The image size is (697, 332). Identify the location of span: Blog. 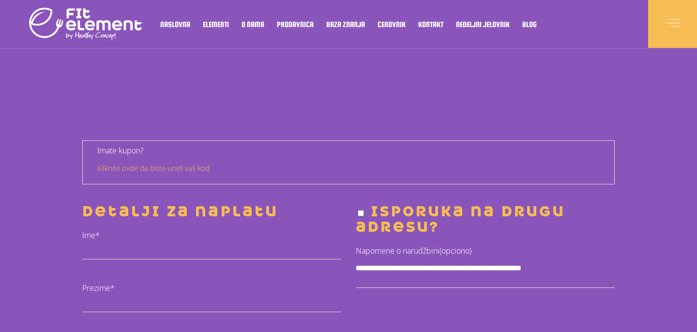
(530, 24).